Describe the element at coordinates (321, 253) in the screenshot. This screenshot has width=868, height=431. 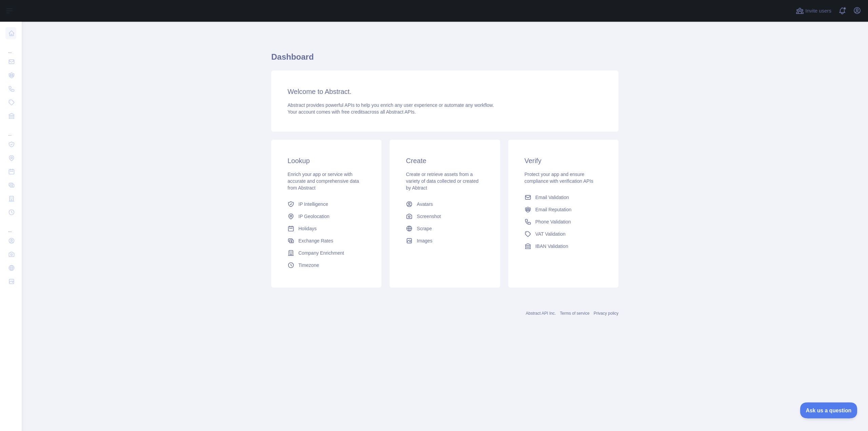
I see `span: Company Enrichment` at that location.